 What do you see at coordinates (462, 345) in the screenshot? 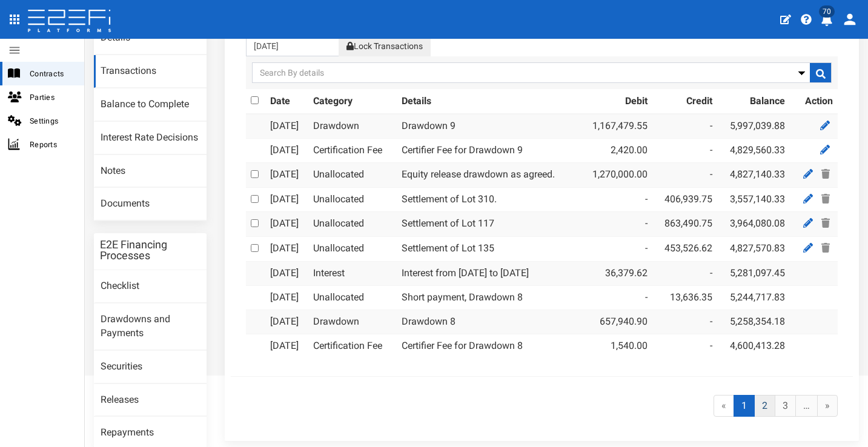
I see `a: Certifier Fee for Drawdown 8` at bounding box center [462, 345].